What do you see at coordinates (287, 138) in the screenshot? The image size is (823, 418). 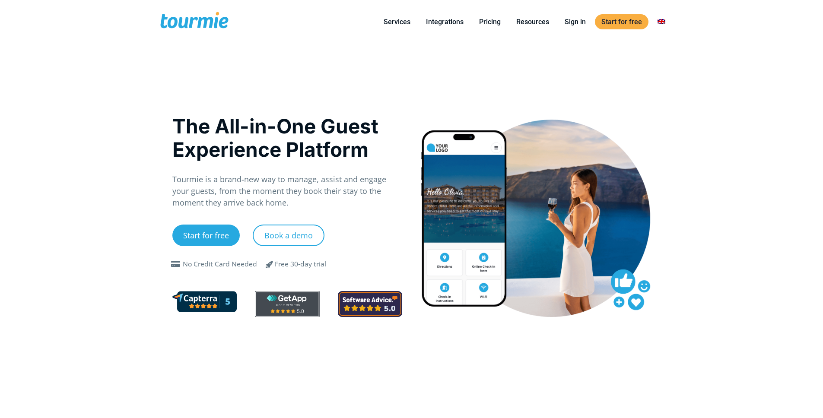 I see `h1: The All-in-One Guest Experience Platform` at bounding box center [287, 138].